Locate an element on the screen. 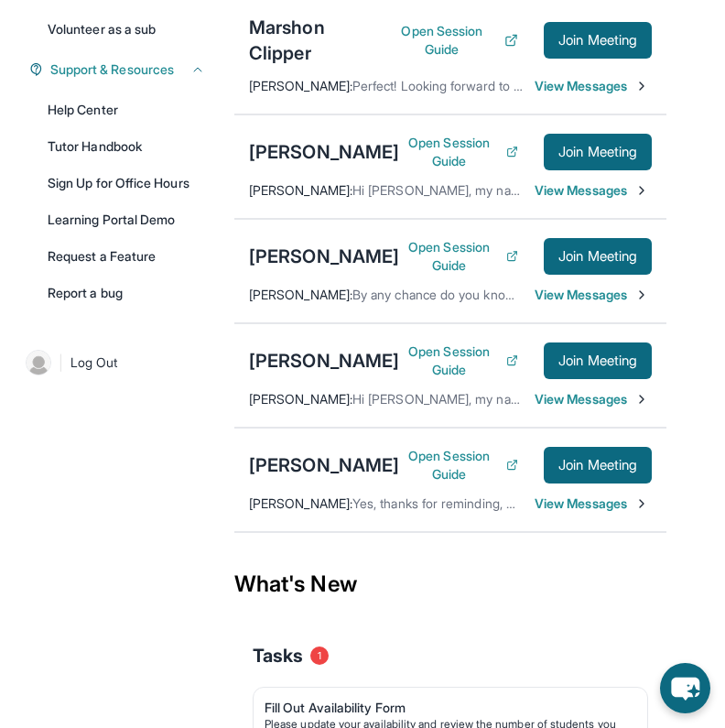  span: Tasks is located at coordinates (278, 656).